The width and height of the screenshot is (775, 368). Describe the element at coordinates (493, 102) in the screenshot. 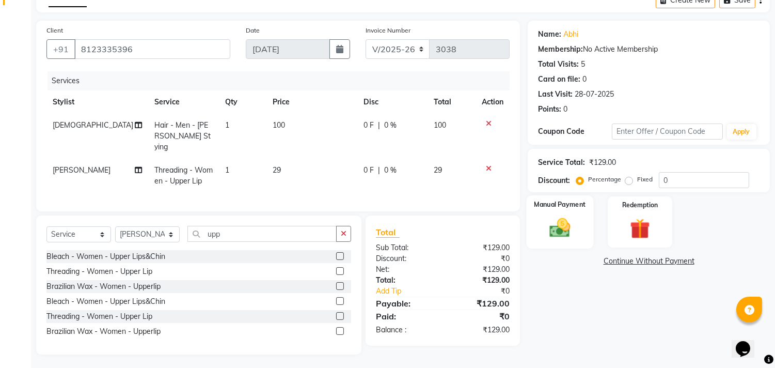

I see `th: Action` at that location.